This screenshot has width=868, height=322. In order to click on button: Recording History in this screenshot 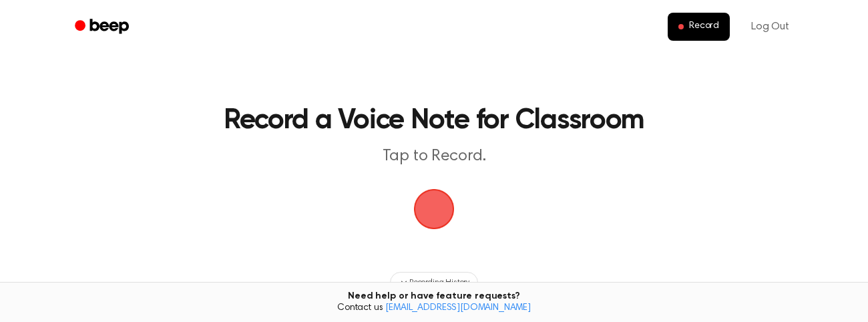, I will do `click(434, 282)`.